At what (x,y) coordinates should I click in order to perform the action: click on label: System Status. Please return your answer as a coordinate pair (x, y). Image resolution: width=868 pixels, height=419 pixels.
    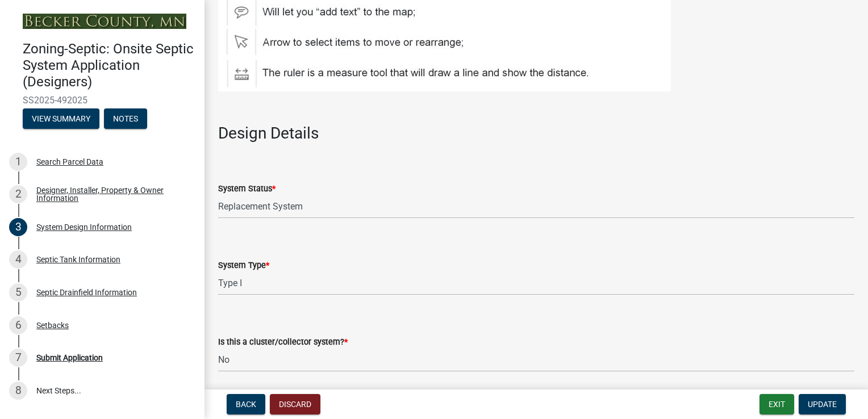
    Looking at the image, I should click on (247, 189).